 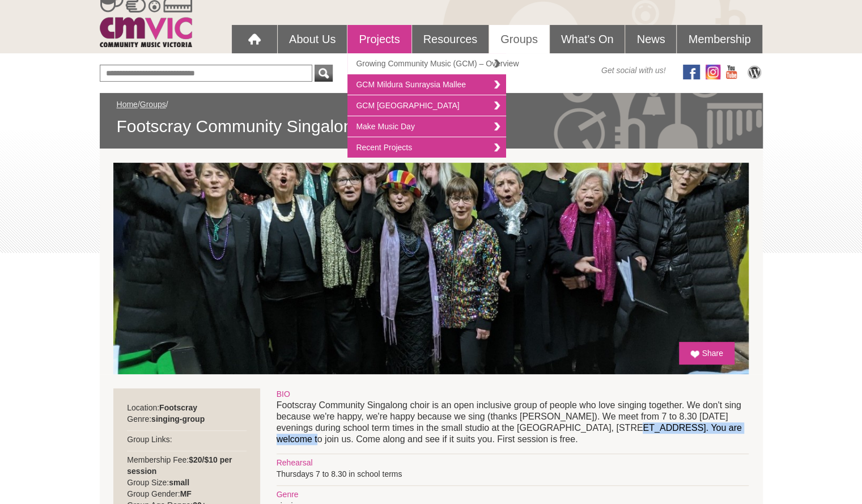 I want to click on img: Footscray Community Singalong Choir, so click(x=431, y=268).